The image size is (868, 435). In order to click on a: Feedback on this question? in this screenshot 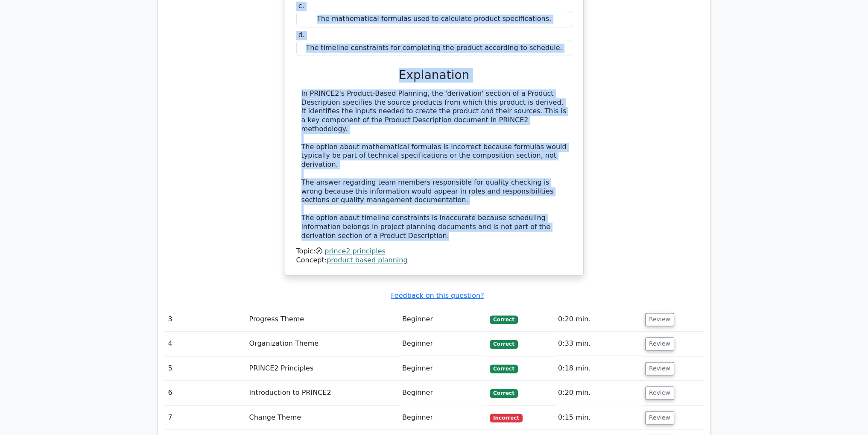, I will do `click(437, 295)`.